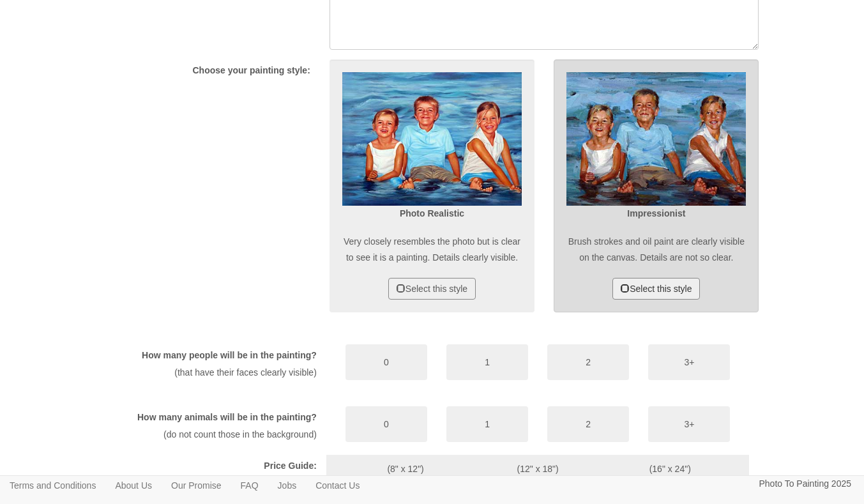 The image size is (864, 504). What do you see at coordinates (538, 468) in the screenshot?
I see `p: (12" x 18")` at bounding box center [538, 468].